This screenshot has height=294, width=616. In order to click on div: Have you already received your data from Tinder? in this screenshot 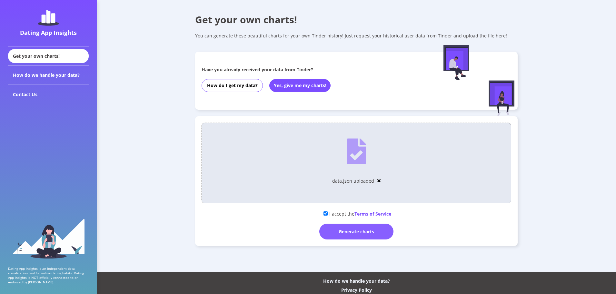, I will do `click(310, 69)`.